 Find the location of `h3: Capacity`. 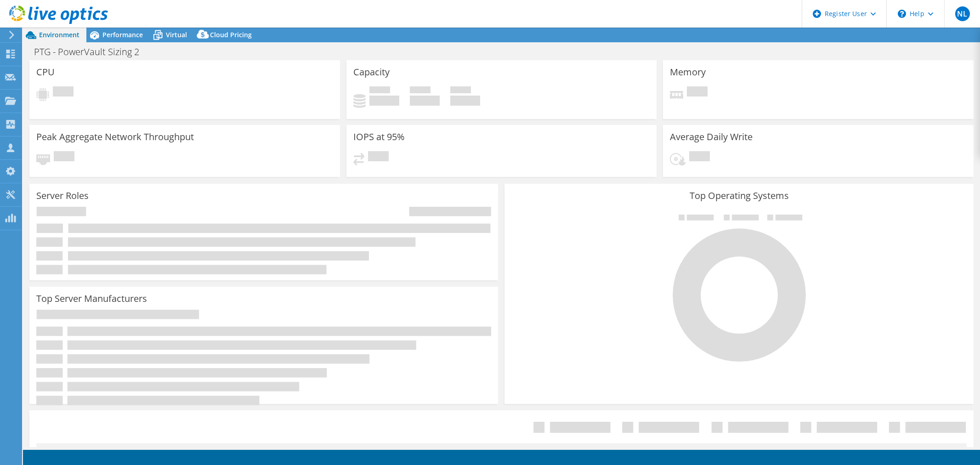

h3: Capacity is located at coordinates (371, 72).